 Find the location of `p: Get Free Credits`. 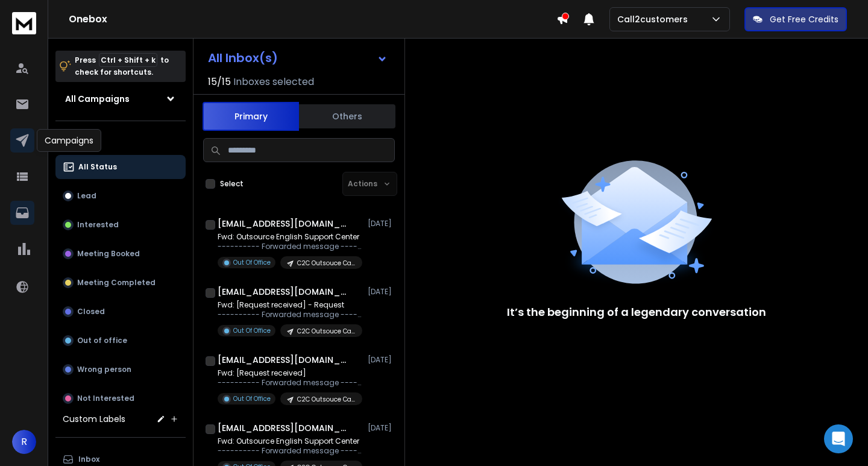

p: Get Free Credits is located at coordinates (804, 19).